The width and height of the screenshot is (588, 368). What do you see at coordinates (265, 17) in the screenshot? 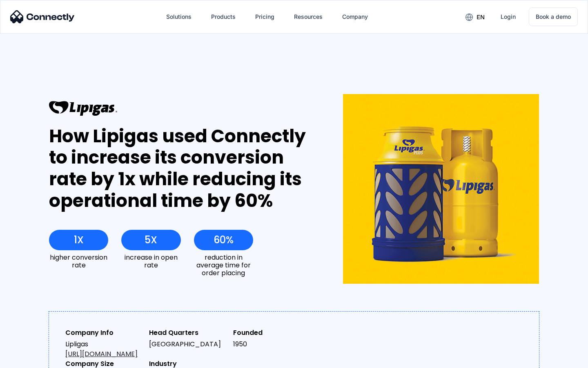
I see `a: Pricing` at bounding box center [265, 17].